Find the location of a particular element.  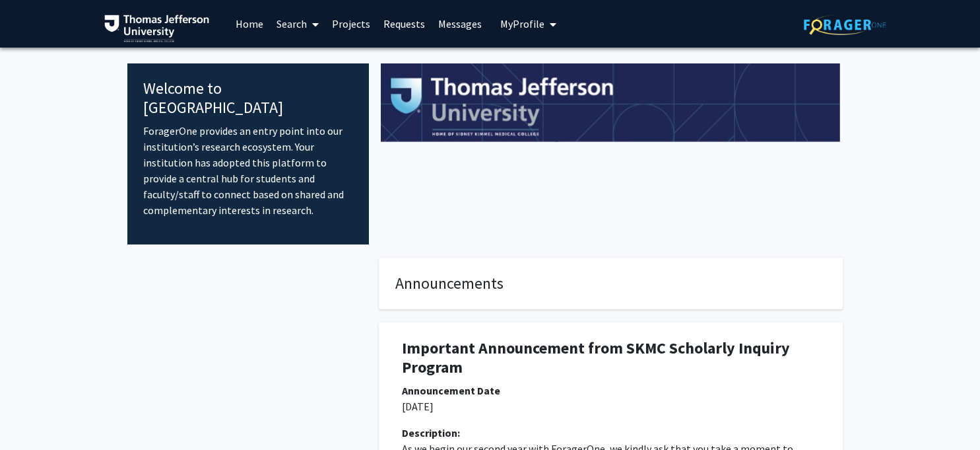

p: ForagerOne provides an entry point into our institution’s research ecosystem. Your institution ha... is located at coordinates (248, 171).